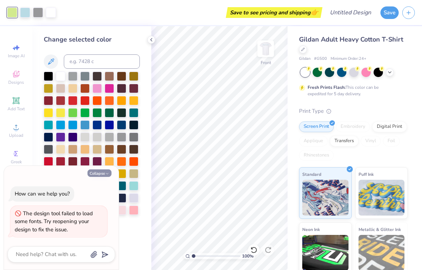  Describe the element at coordinates (266, 63) in the screenshot. I see `div: Front` at that location.